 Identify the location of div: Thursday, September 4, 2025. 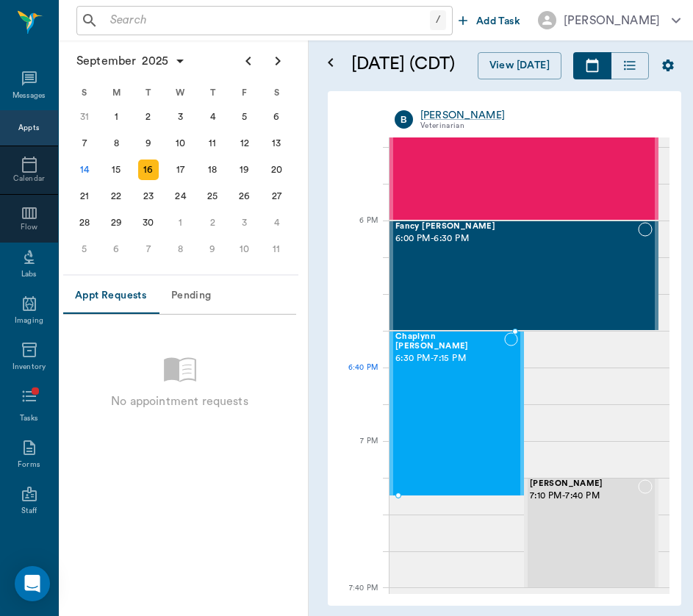
(212, 117).